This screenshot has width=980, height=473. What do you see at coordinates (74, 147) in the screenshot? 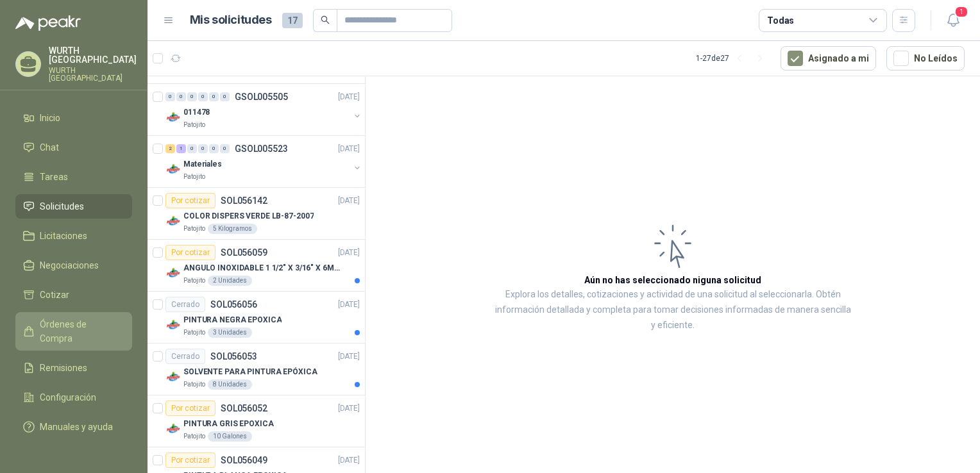
I see `a: Chat` at bounding box center [74, 147].